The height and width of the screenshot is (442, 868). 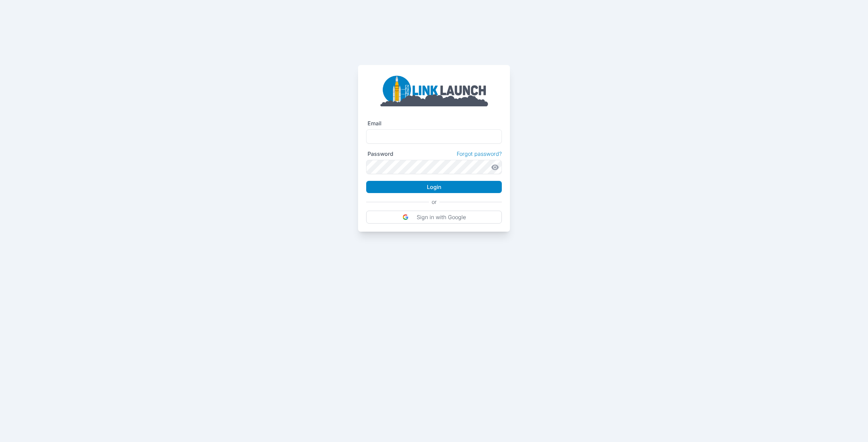 What do you see at coordinates (434, 89) in the screenshot?
I see `img: linklaunch_big.2e5cdd30.png` at bounding box center [434, 89].